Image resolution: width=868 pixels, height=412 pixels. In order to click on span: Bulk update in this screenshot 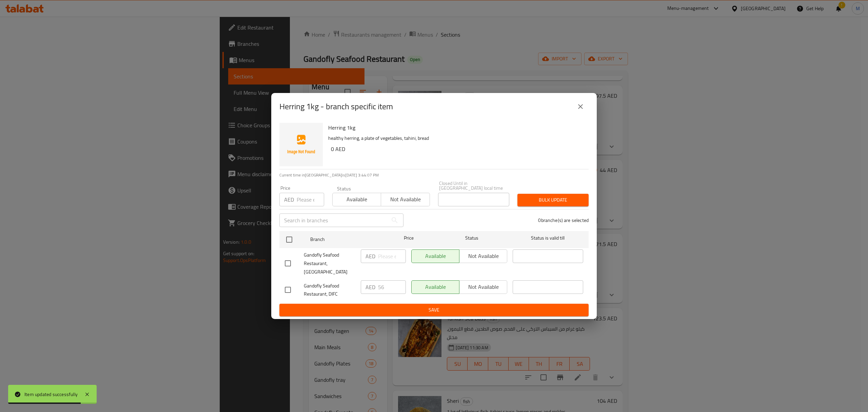, I will do `click(553, 200)`.